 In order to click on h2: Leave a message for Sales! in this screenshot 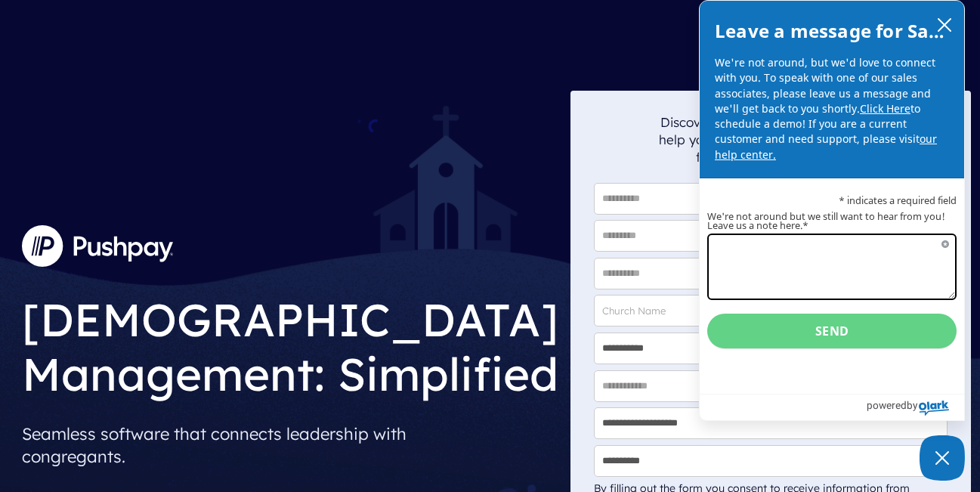, I will do `click(832, 31)`.